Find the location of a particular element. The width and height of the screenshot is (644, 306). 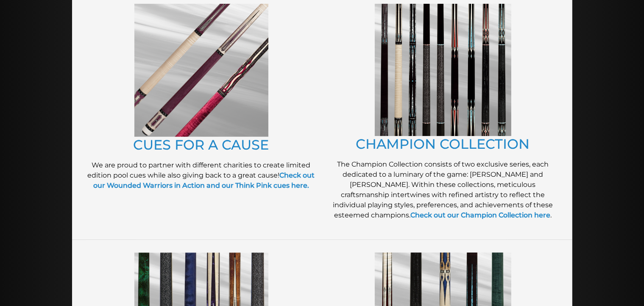

p: The Champion Collection consists of two exclusive series, each dedicated to a luminary of the gam... is located at coordinates (443, 190).